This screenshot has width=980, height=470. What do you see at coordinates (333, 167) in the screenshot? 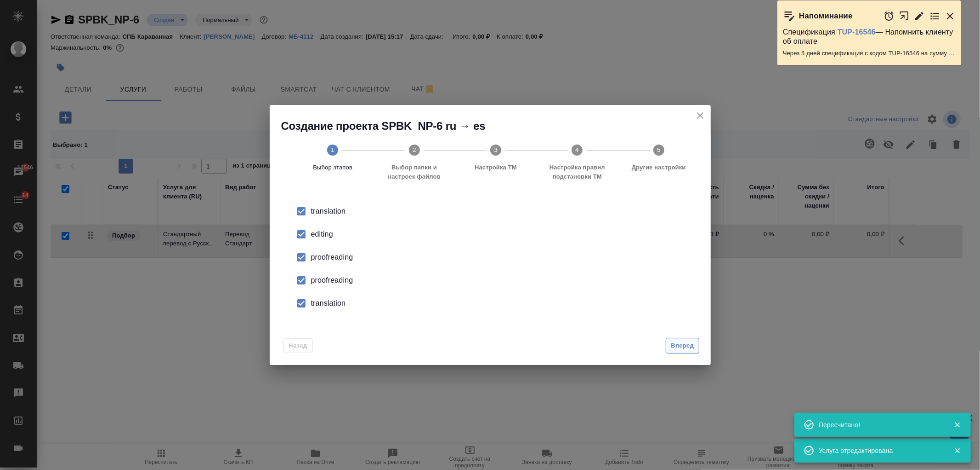
I see `span: Выбор этапов` at bounding box center [333, 167].